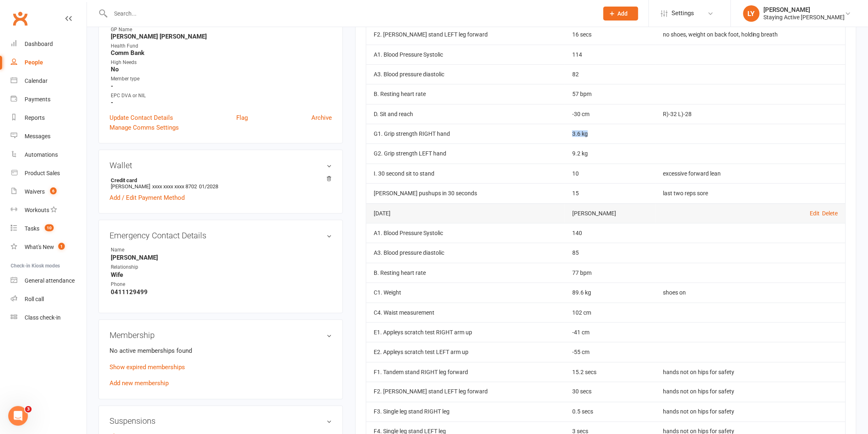 Image resolution: width=868 pixels, height=434 pixels. What do you see at coordinates (752, 14) in the screenshot?
I see `div: LY` at bounding box center [752, 14].